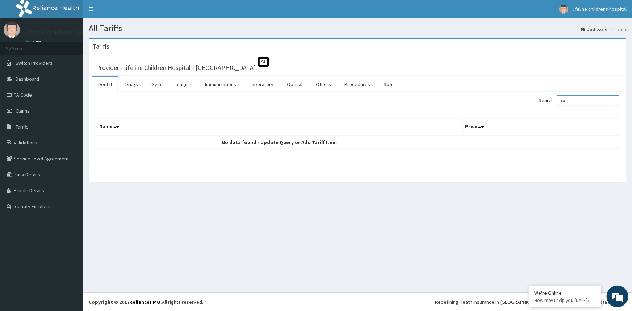 This screenshot has width=632, height=311. I want to click on p: How may I help you today?, so click(565, 300).